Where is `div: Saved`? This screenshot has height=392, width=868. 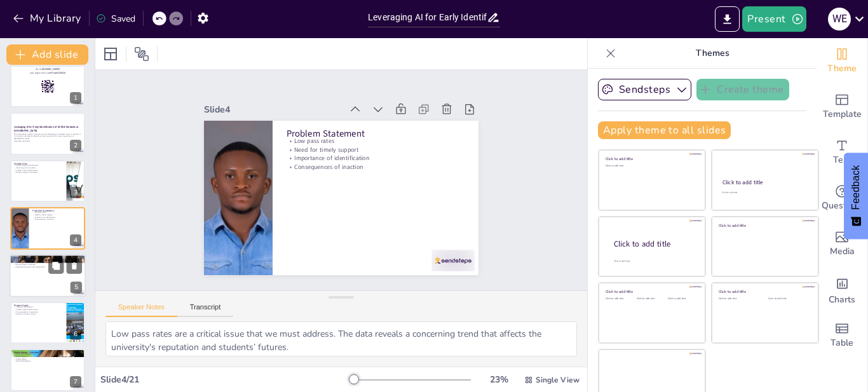
div: Saved is located at coordinates (116, 18).